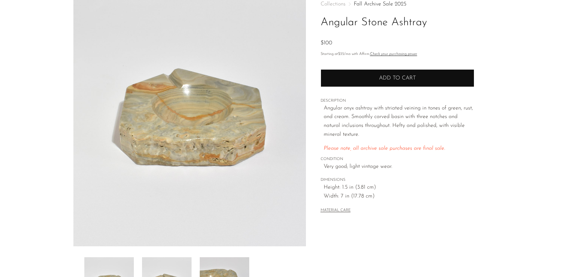 The height and width of the screenshot is (277, 562). I want to click on span: Width: 7 in (17.78 cm), so click(399, 197).